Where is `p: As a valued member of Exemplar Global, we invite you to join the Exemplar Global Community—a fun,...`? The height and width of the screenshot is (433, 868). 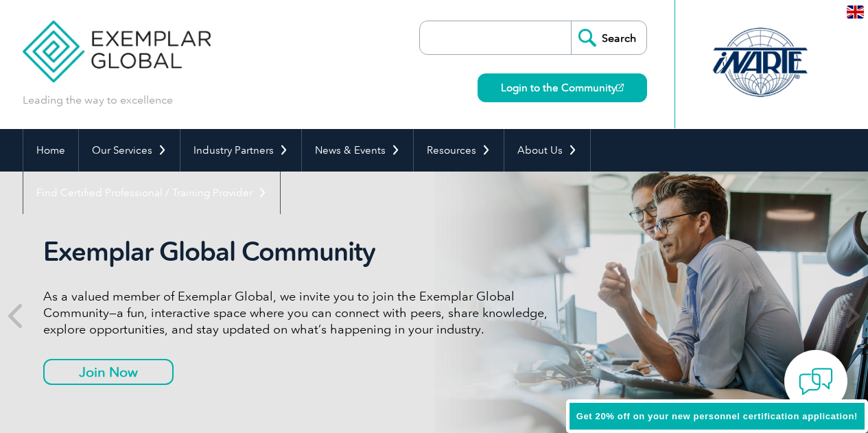 p: As a valued member of Exemplar Global, we invite you to join the Exemplar Global Community—a fun,... is located at coordinates (301, 313).